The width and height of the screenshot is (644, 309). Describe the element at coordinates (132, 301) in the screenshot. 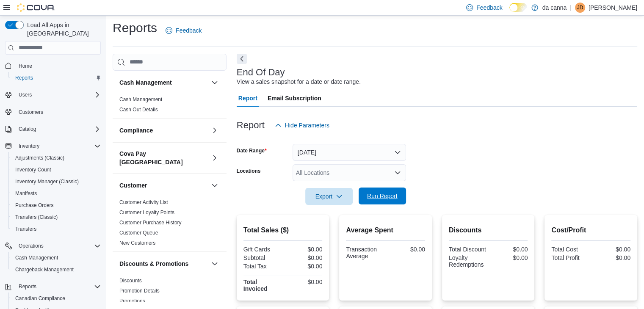

I see `span: Promotions` at that location.